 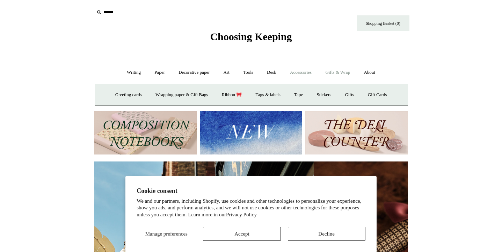 What do you see at coordinates (251, 191) in the screenshot?
I see `h2: Cookie consent` at bounding box center [251, 191].